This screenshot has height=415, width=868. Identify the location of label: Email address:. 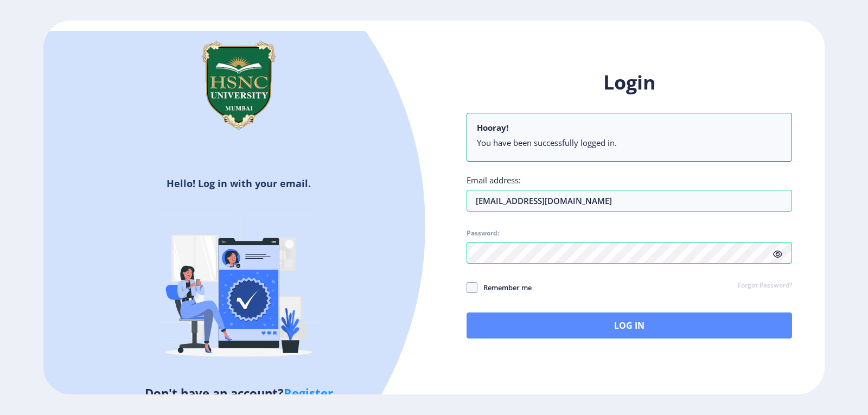
(493, 180).